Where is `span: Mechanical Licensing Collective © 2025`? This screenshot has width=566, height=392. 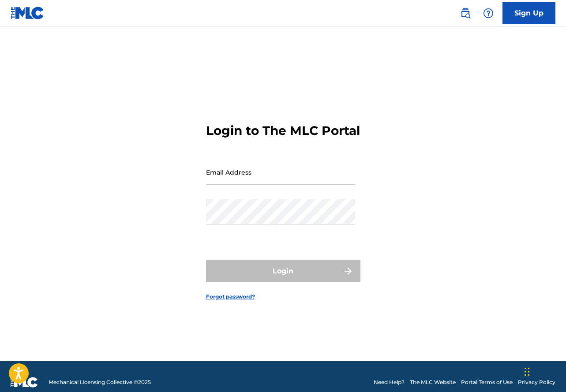
span: Mechanical Licensing Collective © 2025 is located at coordinates (100, 382).